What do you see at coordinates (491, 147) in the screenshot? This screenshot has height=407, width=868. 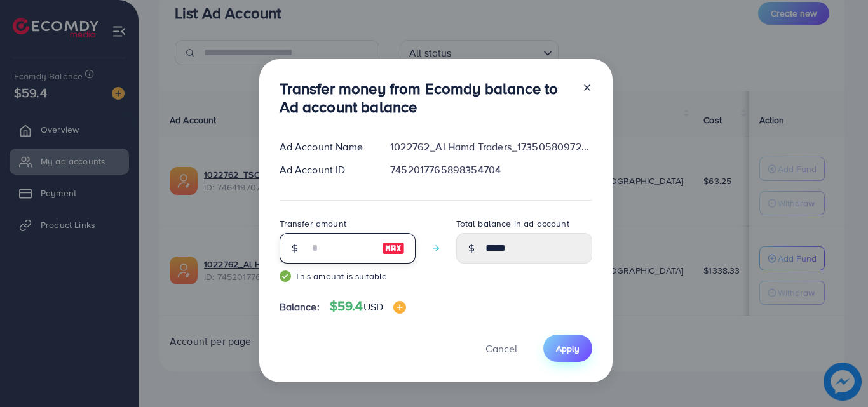 I see `div: 1022762_Al Hamd Traders_1735058097282` at bounding box center [491, 147].